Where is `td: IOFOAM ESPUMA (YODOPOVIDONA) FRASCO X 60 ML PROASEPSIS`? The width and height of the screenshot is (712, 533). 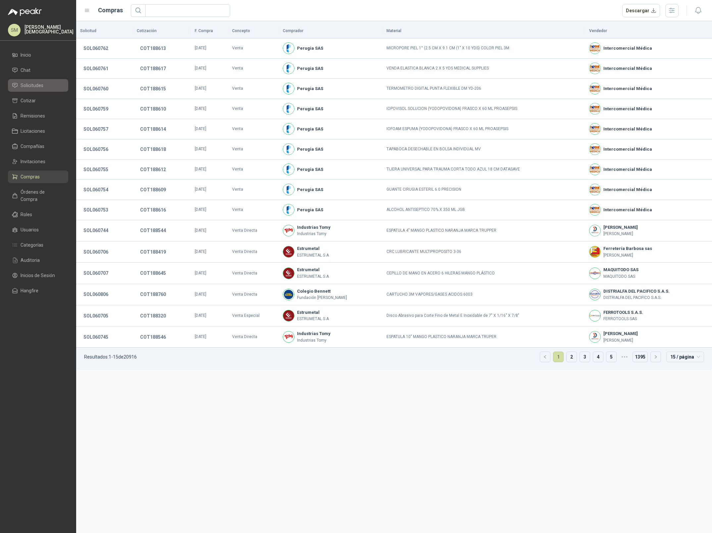 td: IOFOAM ESPUMA (YODOPOVIDONA) FRASCO X 60 ML PROASEPSIS is located at coordinates (484, 129).